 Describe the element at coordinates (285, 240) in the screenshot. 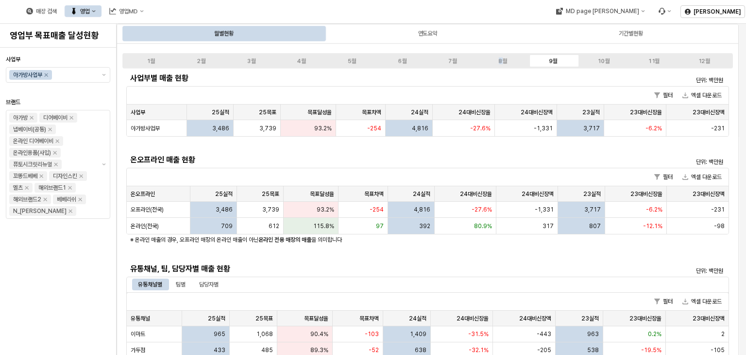

I see `strong: 온라인 전용 매장의 매출` at that location.